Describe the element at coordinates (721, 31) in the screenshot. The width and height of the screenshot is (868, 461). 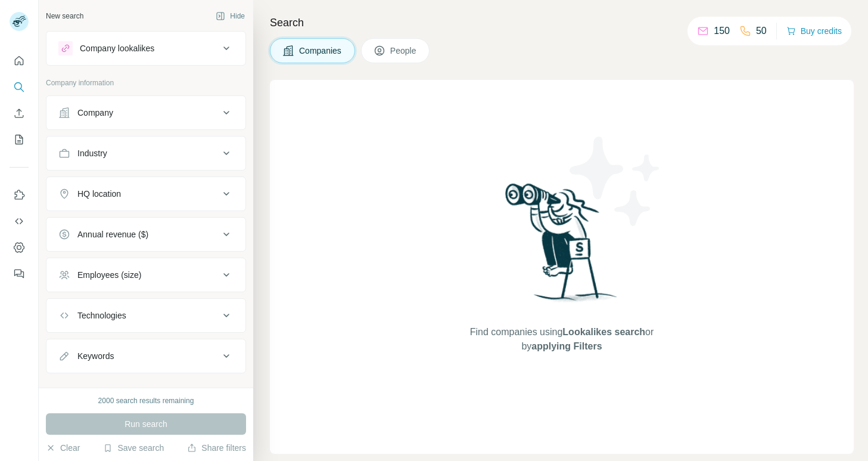
I see `p: 150` at that location.